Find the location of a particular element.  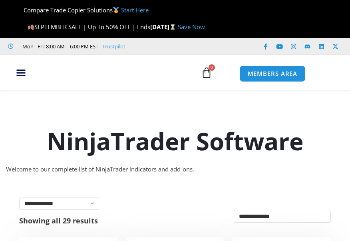

a: 0 is located at coordinates (207, 73).